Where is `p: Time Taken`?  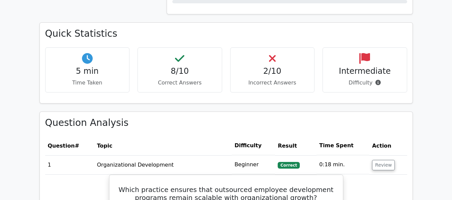 p: Time Taken is located at coordinates (87, 83).